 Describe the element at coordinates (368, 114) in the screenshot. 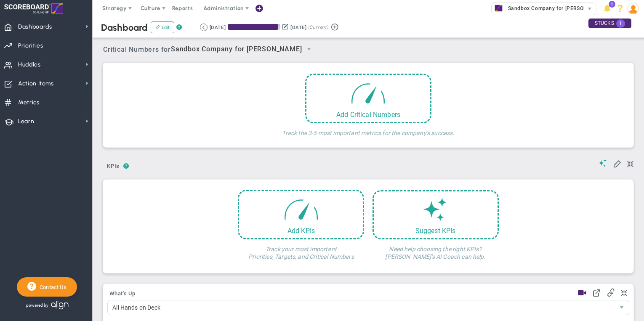

I see `div: Add Critical Numbers` at that location.